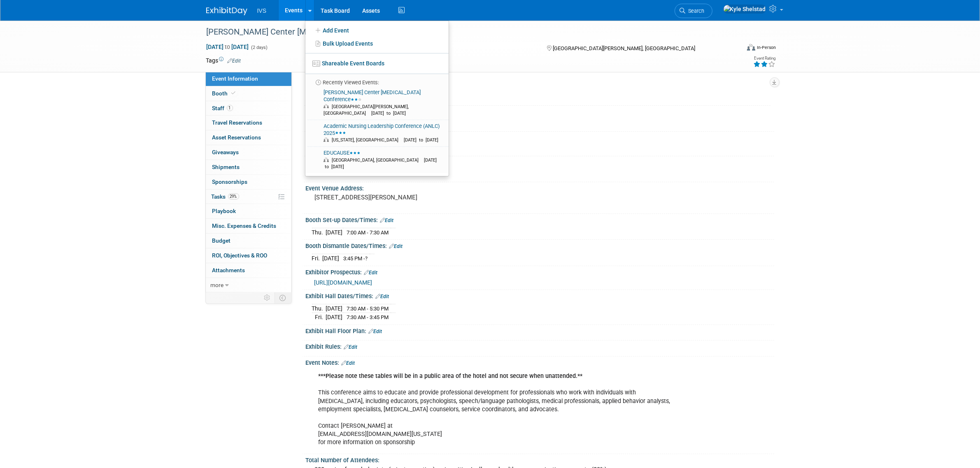 The image size is (980, 468). What do you see at coordinates (744, 9) in the screenshot?
I see `img: Kyle Shelstad` at bounding box center [744, 9].